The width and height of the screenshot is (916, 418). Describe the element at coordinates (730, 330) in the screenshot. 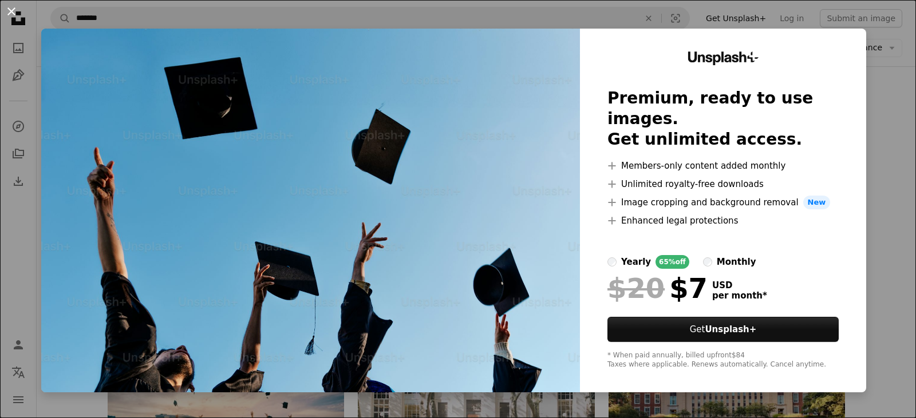

I see `strong: Unsplash+` at that location.